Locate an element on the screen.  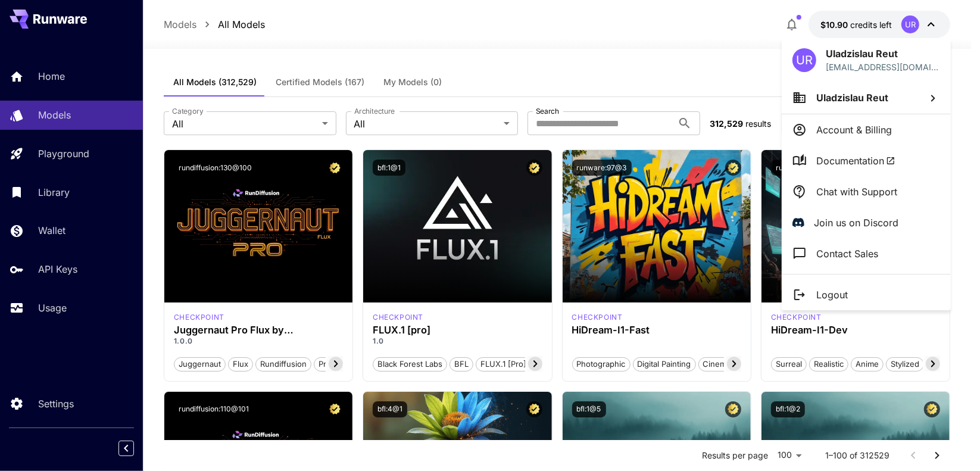
p: Logout is located at coordinates (832, 295).